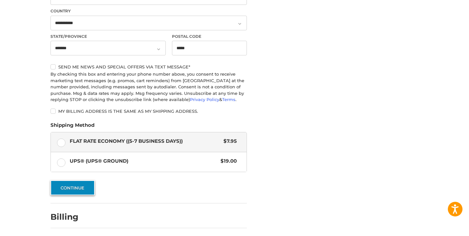 This screenshot has height=236, width=469. I want to click on span: $19.00, so click(227, 161).